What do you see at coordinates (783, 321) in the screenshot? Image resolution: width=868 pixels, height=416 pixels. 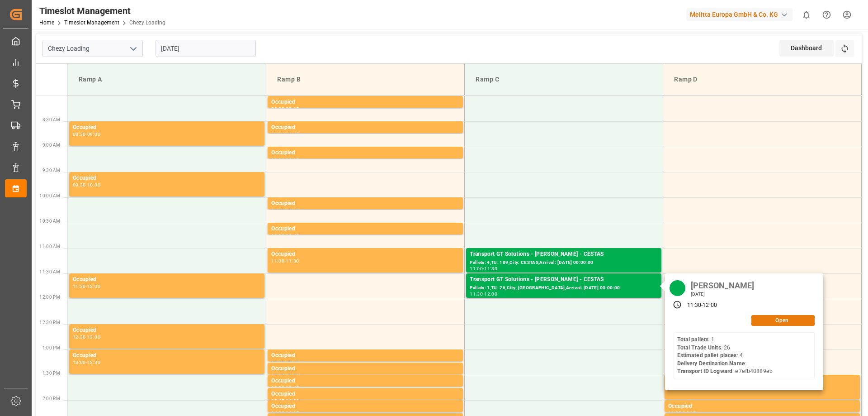 I see `button: Open` at bounding box center [783, 321].